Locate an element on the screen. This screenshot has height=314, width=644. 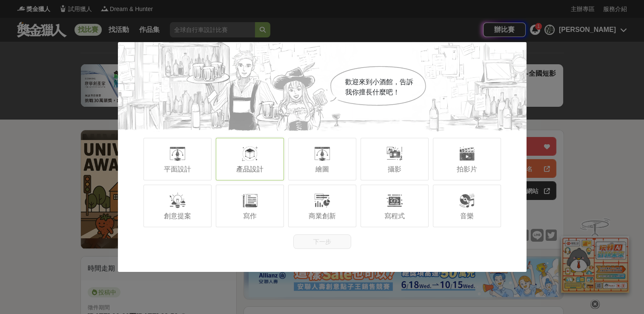
span: 繪圖 is located at coordinates (322, 169).